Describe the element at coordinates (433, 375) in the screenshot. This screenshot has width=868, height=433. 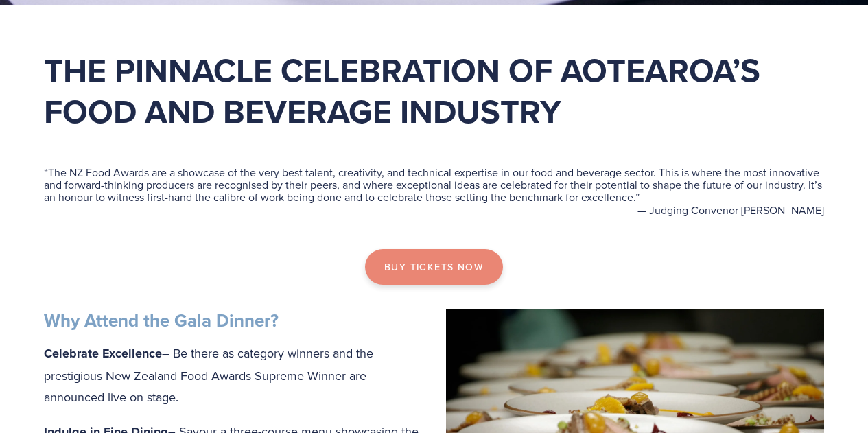
I see `p: – Be there as category winners and the prestigious New Zealand Food Awards Supreme Winner are ann...` at that location.